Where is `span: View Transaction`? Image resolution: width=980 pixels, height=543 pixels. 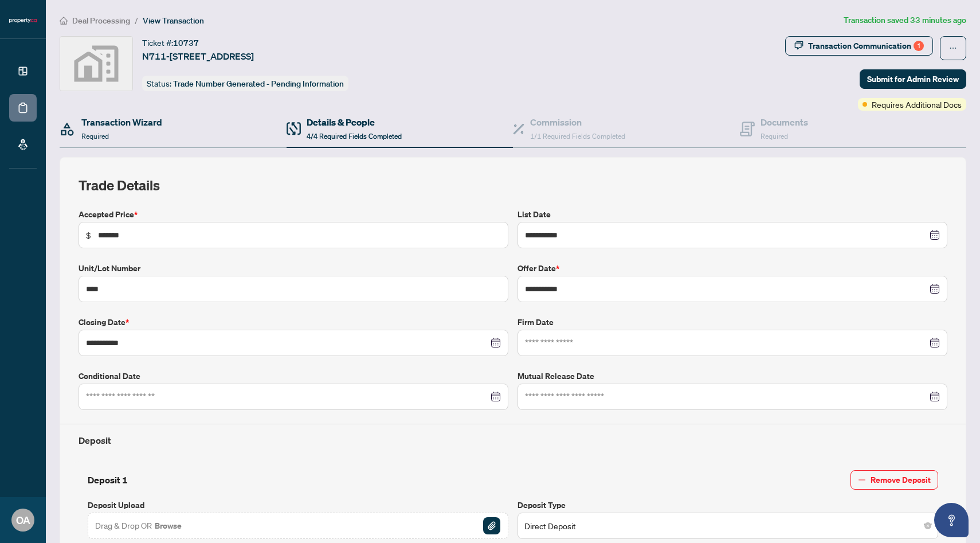 span: View Transaction is located at coordinates (173, 21).